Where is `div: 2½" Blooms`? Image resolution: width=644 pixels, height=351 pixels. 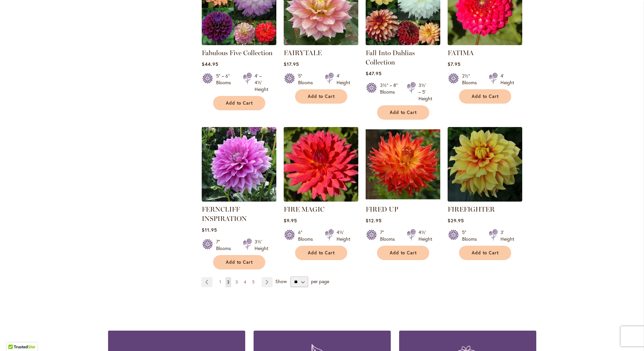
div: 2½" Blooms is located at coordinates (471, 79).